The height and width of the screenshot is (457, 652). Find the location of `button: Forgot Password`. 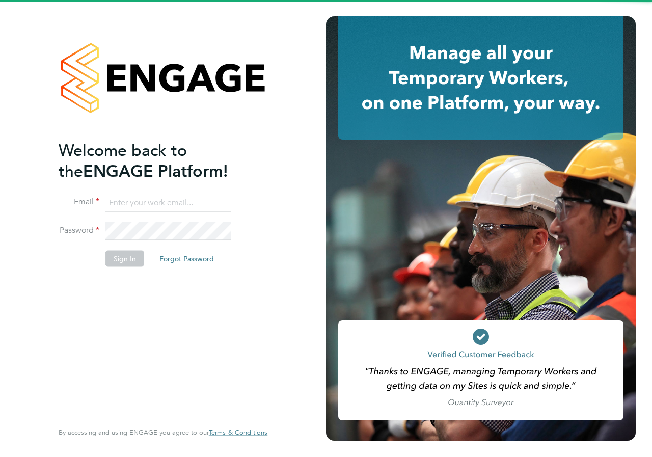

button: Forgot Password is located at coordinates (186, 259).